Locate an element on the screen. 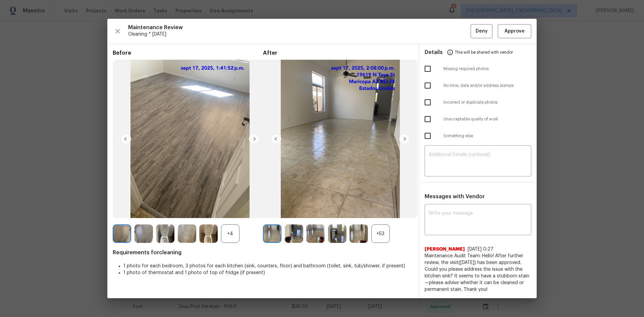  span: Requirements for cleaning is located at coordinates (263, 253).